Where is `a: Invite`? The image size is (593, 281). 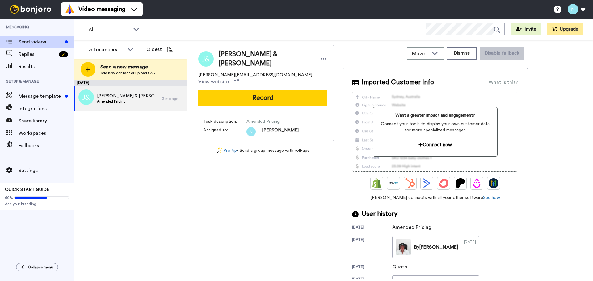 a: Invite is located at coordinates (526, 29).